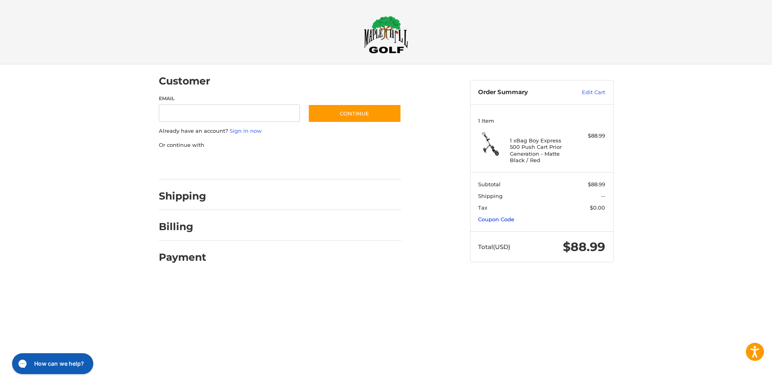 This screenshot has width=772, height=385. Describe the element at coordinates (386, 35) in the screenshot. I see `img: Maple Hill Golf` at that location.